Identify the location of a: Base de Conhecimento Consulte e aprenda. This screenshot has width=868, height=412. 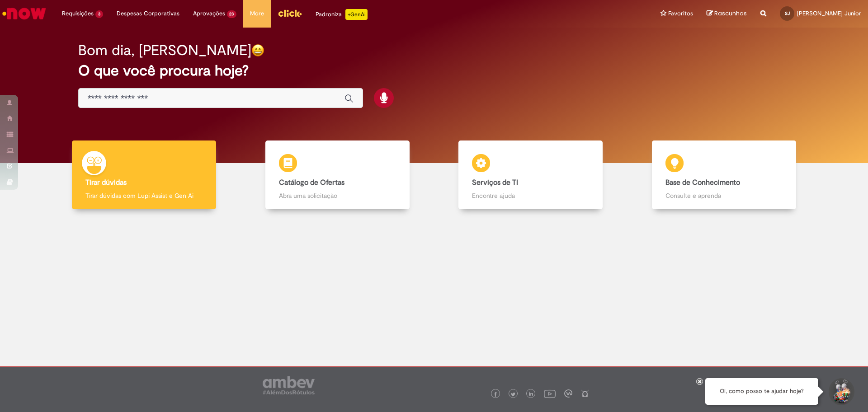
(724, 175).